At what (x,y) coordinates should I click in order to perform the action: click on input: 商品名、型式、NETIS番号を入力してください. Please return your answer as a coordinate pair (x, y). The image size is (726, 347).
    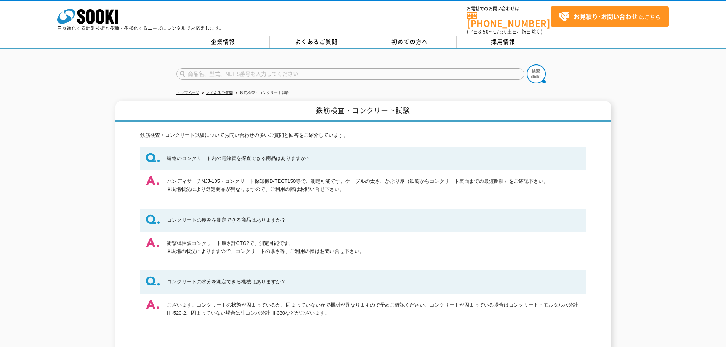
    Looking at the image, I should click on (350, 74).